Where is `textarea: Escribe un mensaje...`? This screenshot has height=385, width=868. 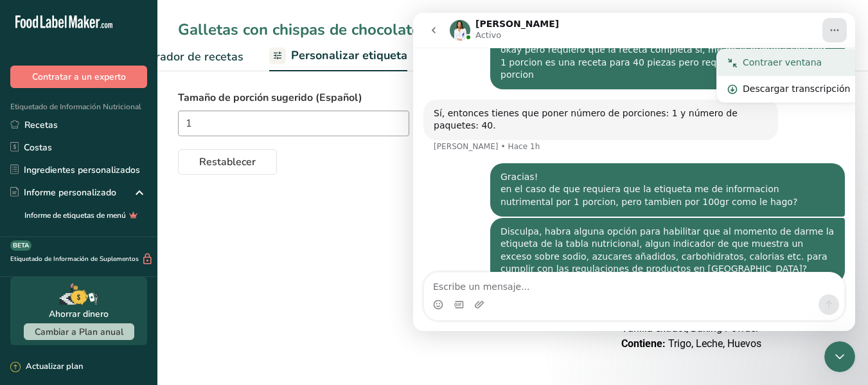 textarea: Escribe un mensaje... is located at coordinates (221, 270).